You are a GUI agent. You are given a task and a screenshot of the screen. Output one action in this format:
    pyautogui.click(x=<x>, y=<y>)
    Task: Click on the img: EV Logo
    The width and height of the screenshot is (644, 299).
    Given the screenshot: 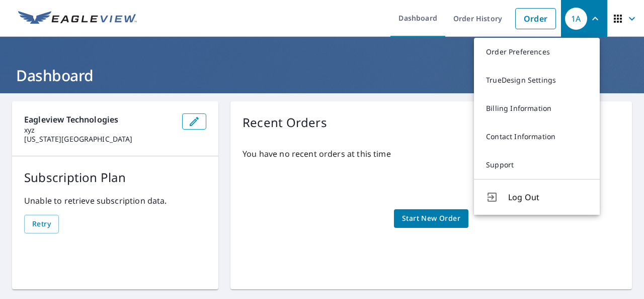 What is the action you would take?
    pyautogui.click(x=78, y=18)
    